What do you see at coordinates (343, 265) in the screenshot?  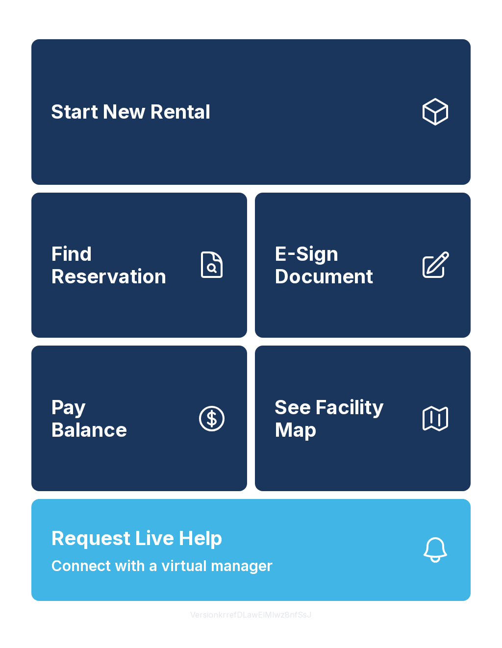 I see `span: E-Sign Document` at bounding box center [343, 265].